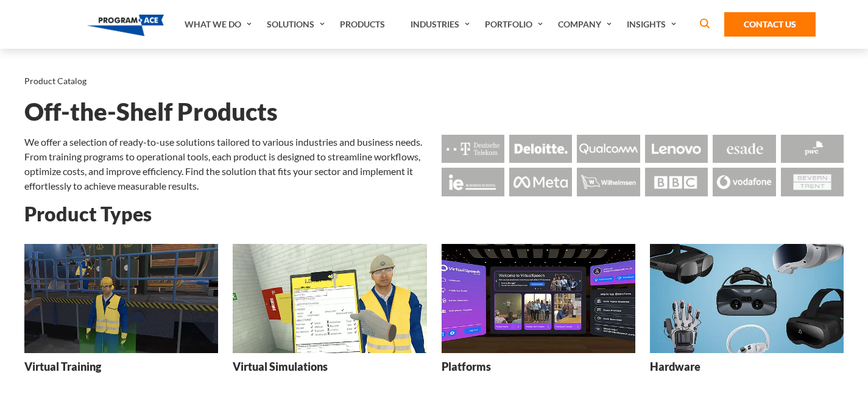 This screenshot has width=868, height=397. I want to click on img: Logo - Deloitte, so click(540, 149).